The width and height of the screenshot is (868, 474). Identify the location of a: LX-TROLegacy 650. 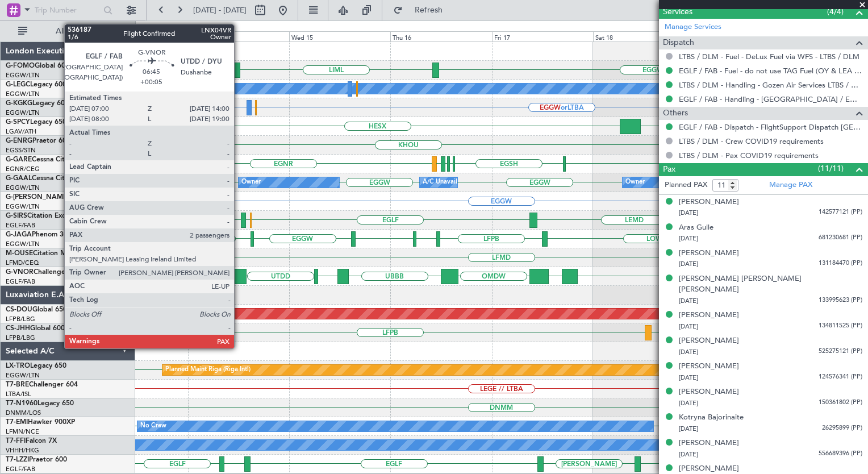
(36, 366).